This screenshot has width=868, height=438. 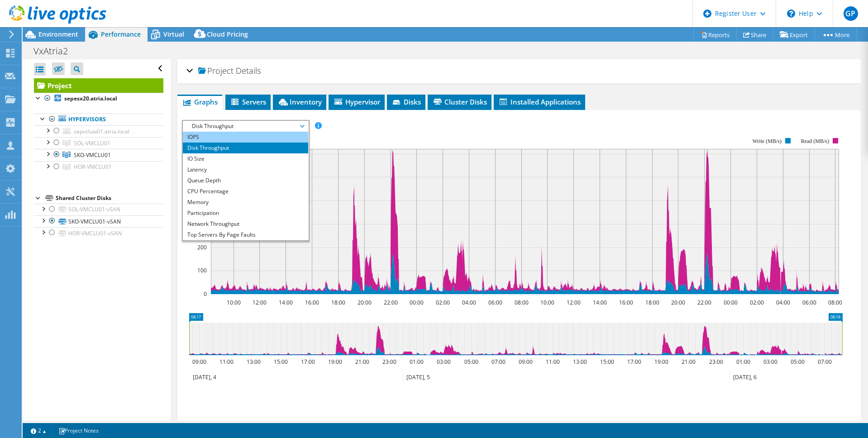 What do you see at coordinates (98, 154) in the screenshot?
I see `a: SKO-VMCLU01` at bounding box center [98, 154].